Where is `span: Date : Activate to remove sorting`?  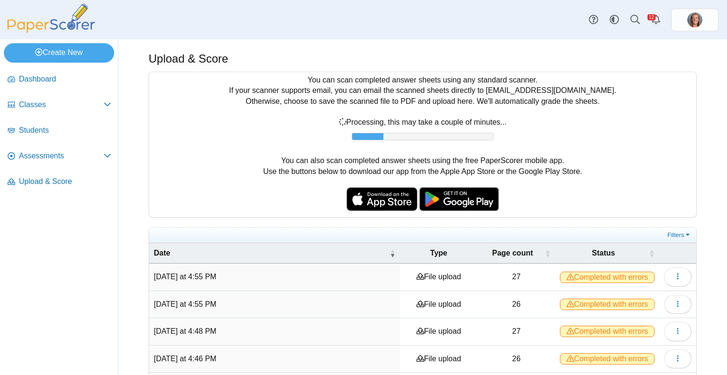
span: Date : Activate to remove sorting is located at coordinates (393, 253).